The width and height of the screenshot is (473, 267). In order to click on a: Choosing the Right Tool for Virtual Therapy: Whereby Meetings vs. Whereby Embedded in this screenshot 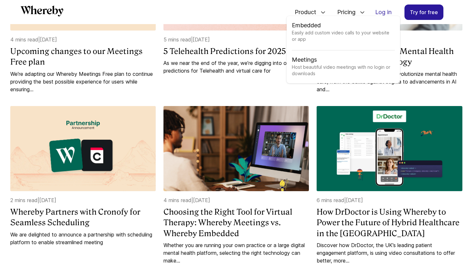, I will do `click(236, 223)`.